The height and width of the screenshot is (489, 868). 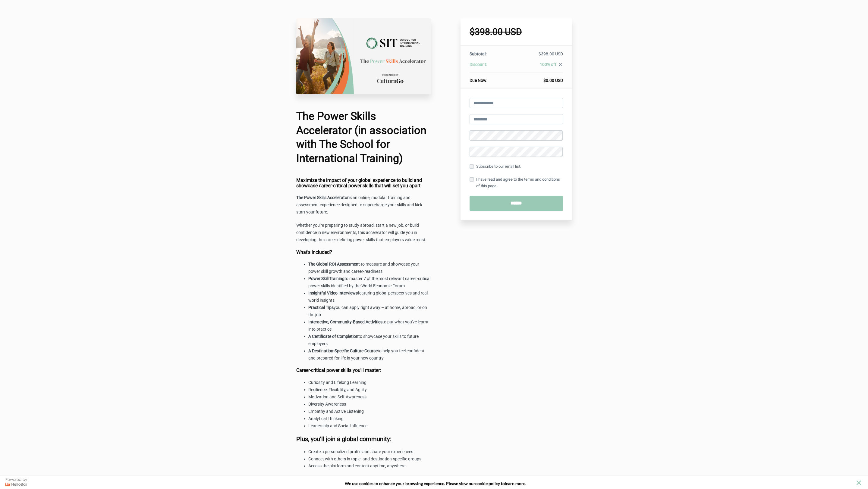 What do you see at coordinates (503, 484) in the screenshot?
I see `strong: to` at bounding box center [503, 484].